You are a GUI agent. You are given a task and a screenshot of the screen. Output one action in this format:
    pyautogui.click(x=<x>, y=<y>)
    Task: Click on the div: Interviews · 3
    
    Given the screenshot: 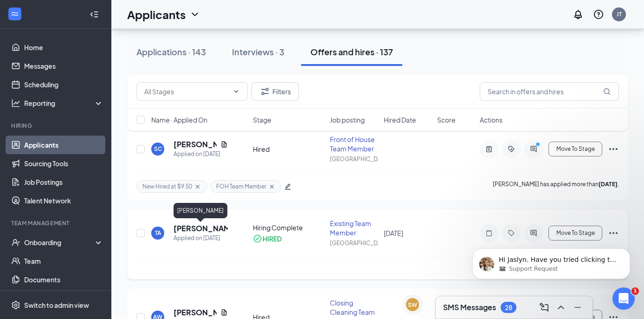 What is the action you would take?
    pyautogui.click(x=258, y=52)
    